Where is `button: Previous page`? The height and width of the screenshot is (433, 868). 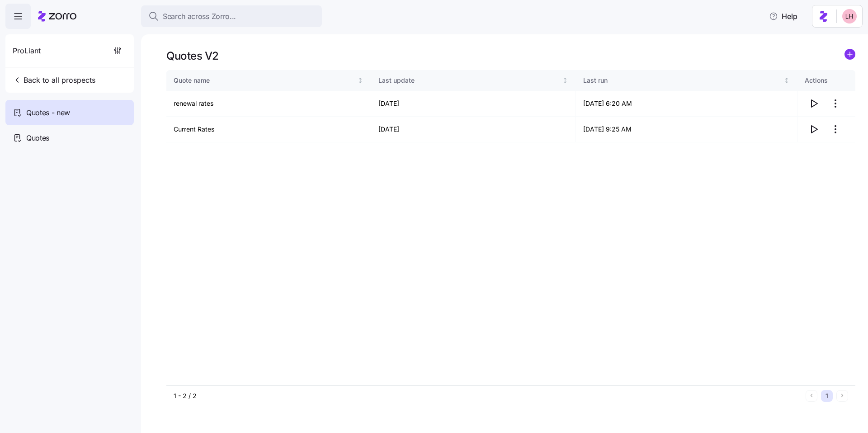
button: Previous page is located at coordinates (811, 396).